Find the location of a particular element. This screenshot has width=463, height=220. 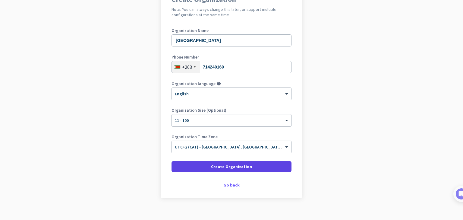

div: Go back is located at coordinates (231, 185).